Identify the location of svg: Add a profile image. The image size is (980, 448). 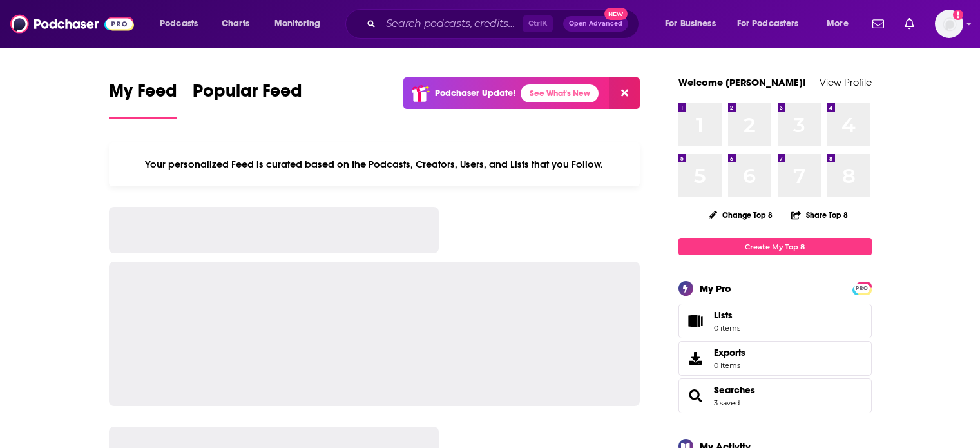
(958, 15).